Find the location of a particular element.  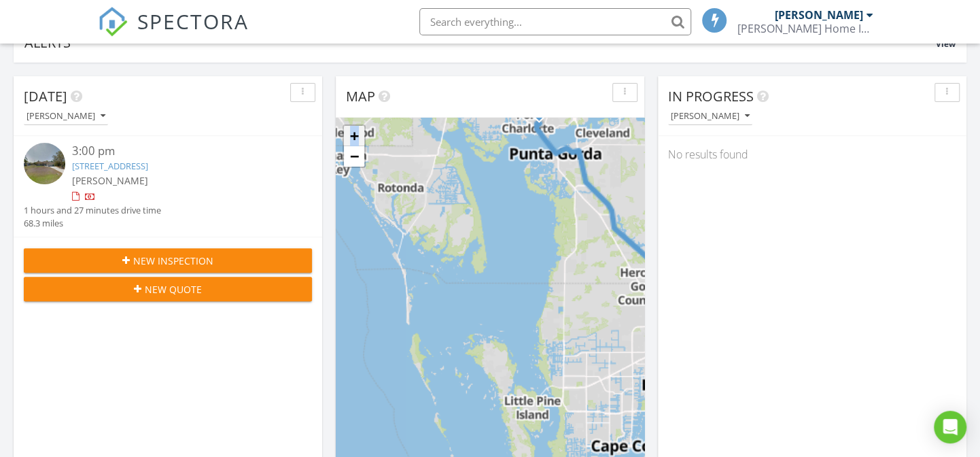

a: Zoom out is located at coordinates (354, 156).